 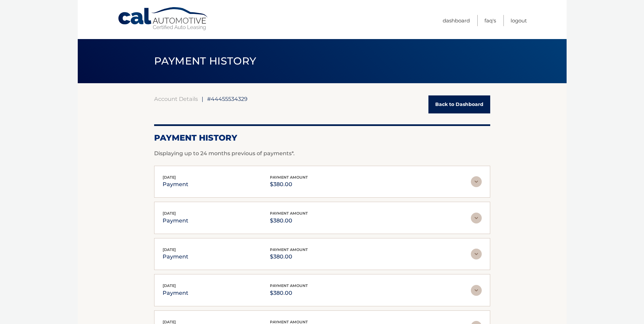 I want to click on span: #44455534329, so click(x=227, y=99).